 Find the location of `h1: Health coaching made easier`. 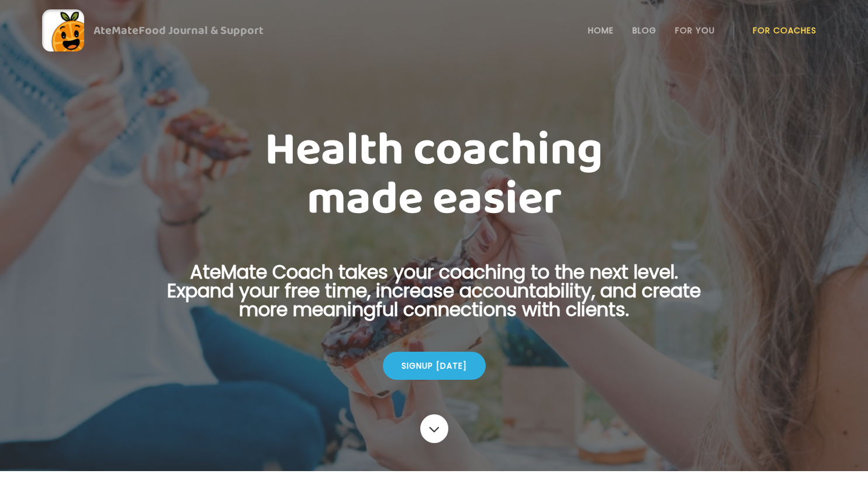

h1: Health coaching made easier is located at coordinates (435, 175).